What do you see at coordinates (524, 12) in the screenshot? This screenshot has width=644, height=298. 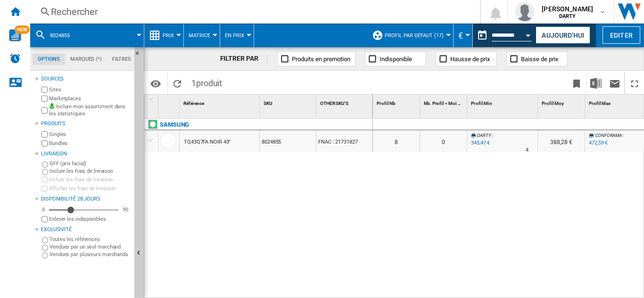 I see `img: profile.jpg` at bounding box center [524, 12].